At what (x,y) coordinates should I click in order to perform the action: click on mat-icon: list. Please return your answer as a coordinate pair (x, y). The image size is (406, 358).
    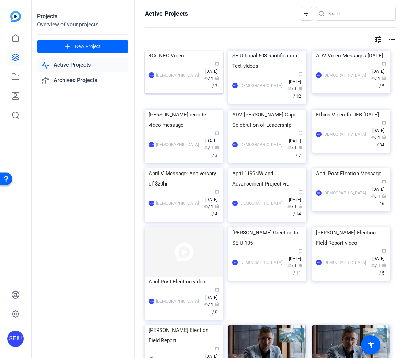
    Looking at the image, I should click on (392, 40).